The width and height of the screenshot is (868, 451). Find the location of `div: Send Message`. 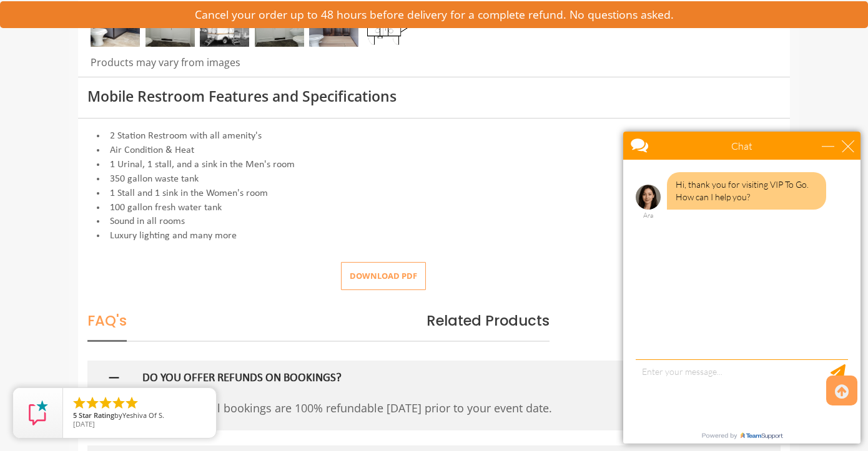

div: Send Message is located at coordinates (222, 247).